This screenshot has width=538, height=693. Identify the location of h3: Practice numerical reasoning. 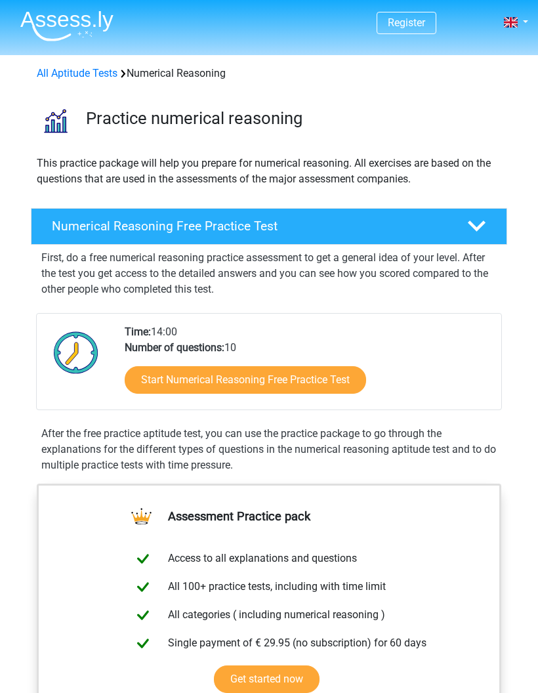
(291, 118).